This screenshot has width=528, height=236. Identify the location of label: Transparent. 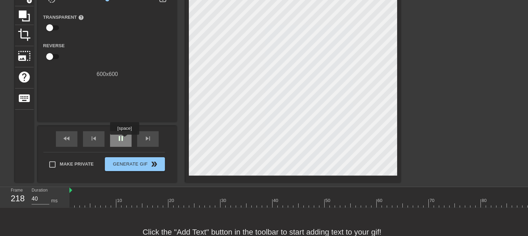
(63, 17).